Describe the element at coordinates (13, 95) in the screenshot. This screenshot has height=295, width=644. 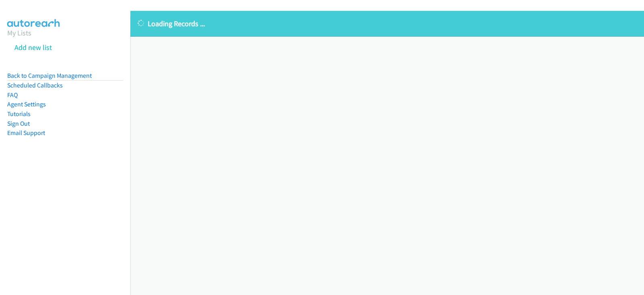
I see `a: FAQ` at that location.